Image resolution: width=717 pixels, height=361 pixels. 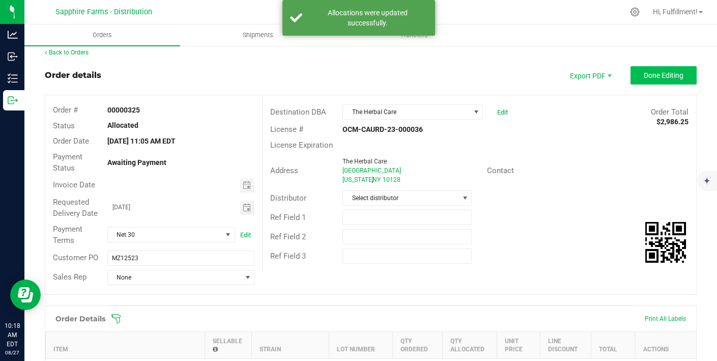 I want to click on h1: Order Details, so click(x=80, y=318).